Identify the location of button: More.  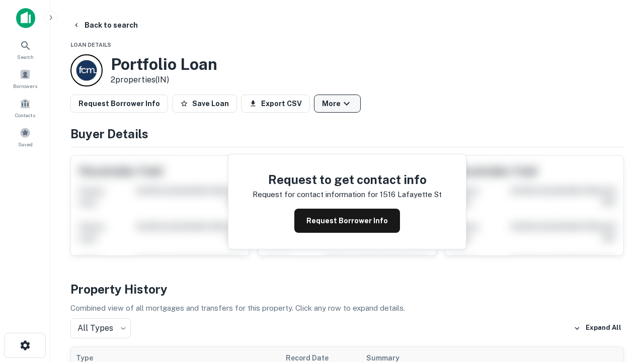
(337, 104).